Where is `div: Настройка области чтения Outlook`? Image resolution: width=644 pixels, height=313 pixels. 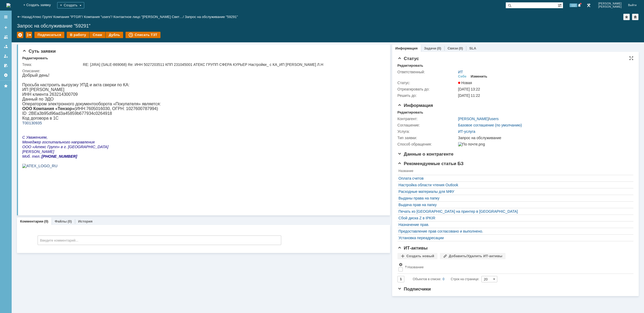 div: Настройка области чтения Outlook is located at coordinates (514, 185).